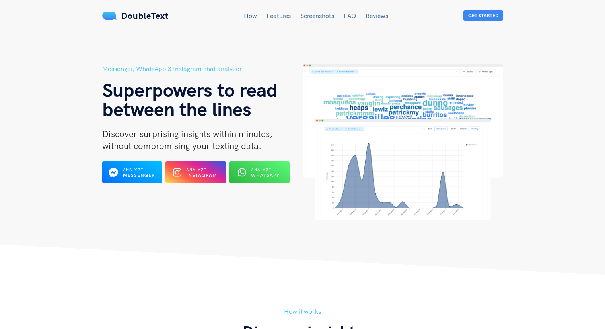 This screenshot has width=605, height=329. I want to click on a: Analyze Instagram, so click(196, 175).